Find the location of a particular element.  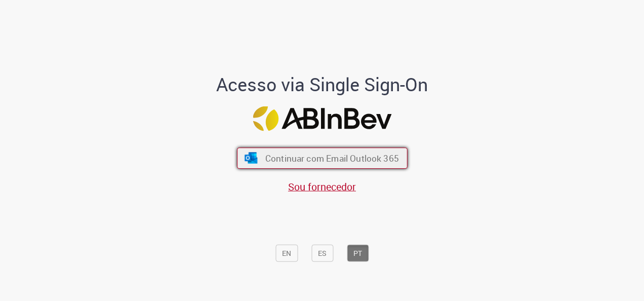

button: EN is located at coordinates (287, 253).